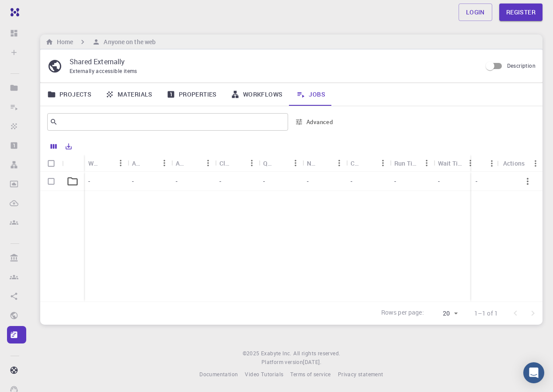 The width and height of the screenshot is (553, 392). Describe the element at coordinates (256, 95) in the screenshot. I see `a: Workflows` at that location.